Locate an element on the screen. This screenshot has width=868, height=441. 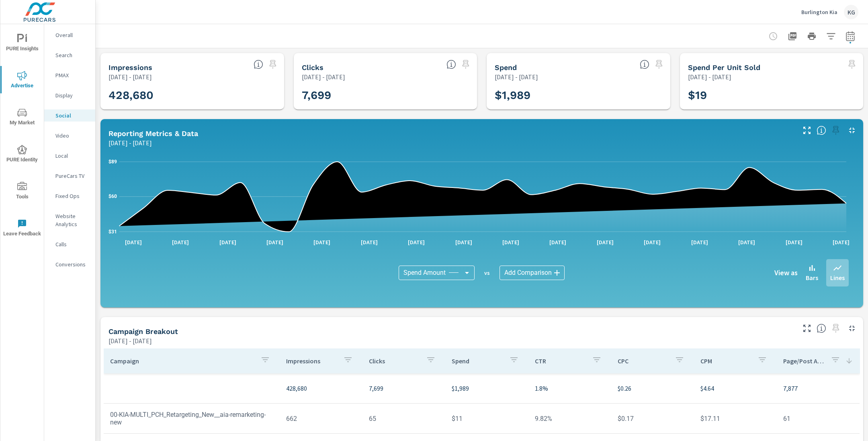
p: 1.8% is located at coordinates (570, 388).